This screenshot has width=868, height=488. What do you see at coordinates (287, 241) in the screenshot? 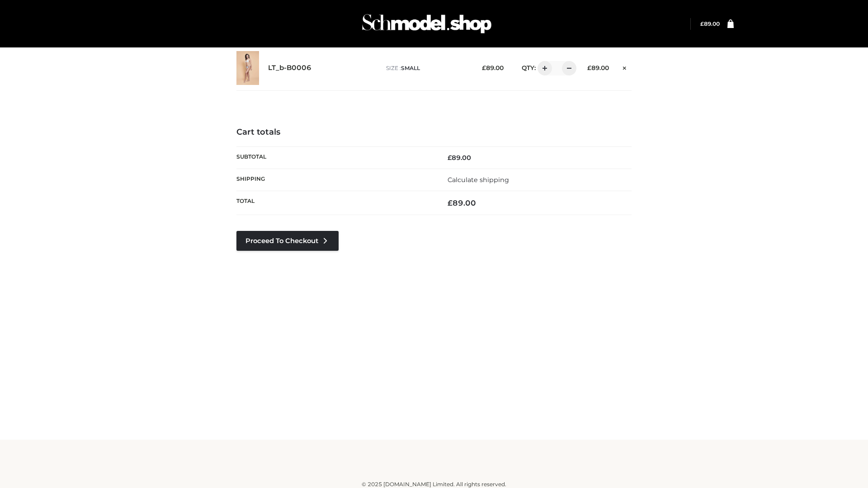
I see `a: Proceed to Checkout` at bounding box center [287, 241].